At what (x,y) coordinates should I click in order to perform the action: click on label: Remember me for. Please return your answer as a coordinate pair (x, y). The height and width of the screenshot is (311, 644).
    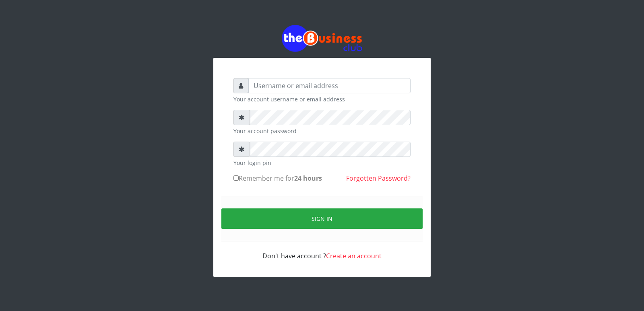
    Looking at the image, I should click on (278, 178).